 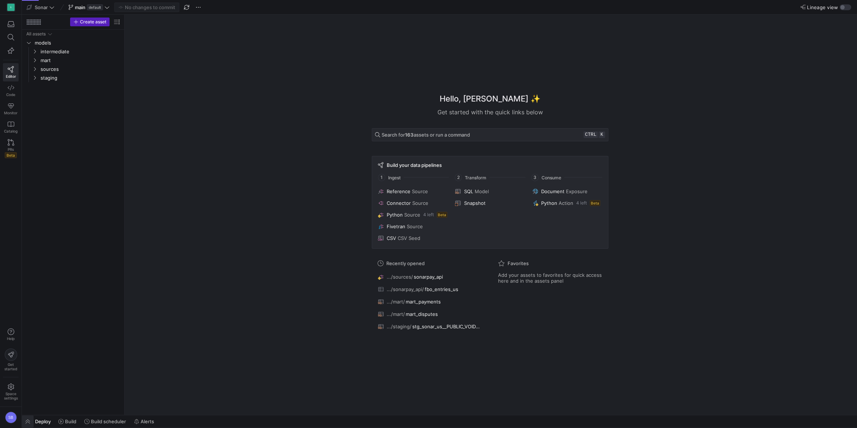 What do you see at coordinates (11, 338) in the screenshot?
I see `span: Help` at bounding box center [11, 338].